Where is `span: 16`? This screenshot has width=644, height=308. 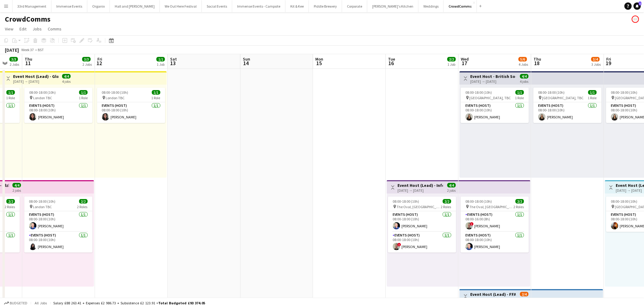
span: 16 is located at coordinates (392, 63).